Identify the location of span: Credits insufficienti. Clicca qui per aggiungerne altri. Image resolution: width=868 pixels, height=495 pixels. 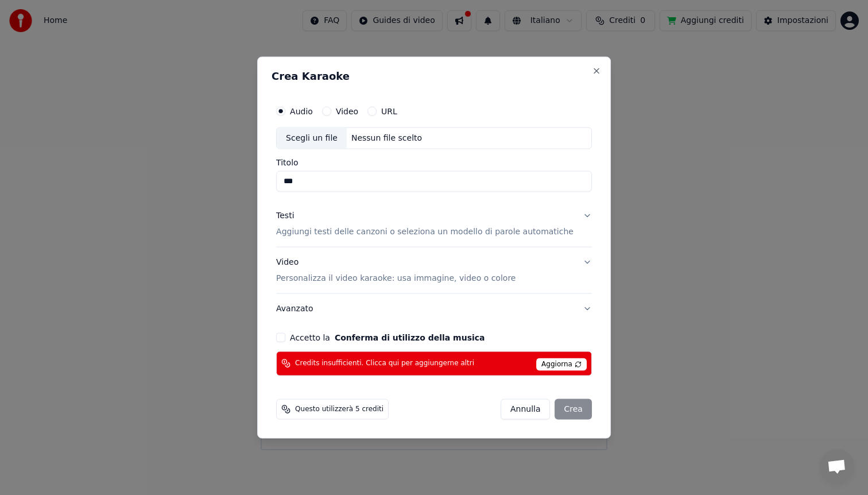
(385, 363).